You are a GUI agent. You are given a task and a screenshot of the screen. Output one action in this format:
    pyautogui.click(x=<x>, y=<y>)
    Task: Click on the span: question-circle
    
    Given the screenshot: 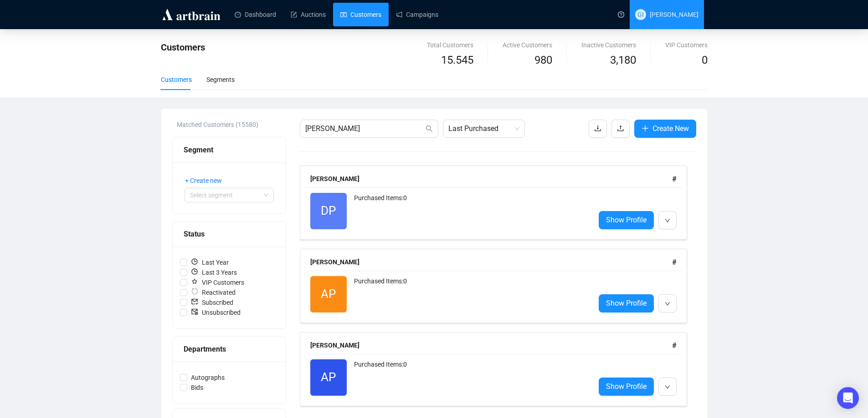 What is the action you would take?
    pyautogui.click(x=621, y=14)
    